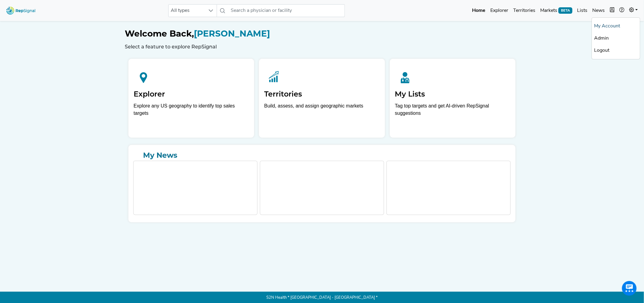 Image resolution: width=644 pixels, height=303 pixels. I want to click on h2: My Lists, so click(452, 94).